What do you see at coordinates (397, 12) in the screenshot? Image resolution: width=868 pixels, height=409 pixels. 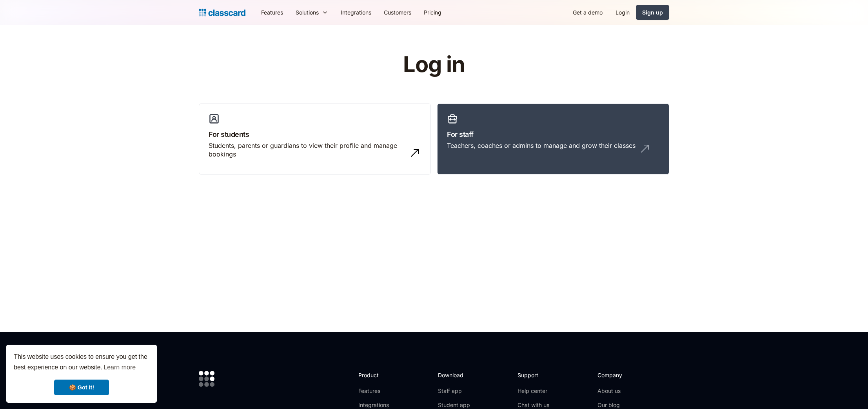 I see `a: Customers` at bounding box center [397, 12].